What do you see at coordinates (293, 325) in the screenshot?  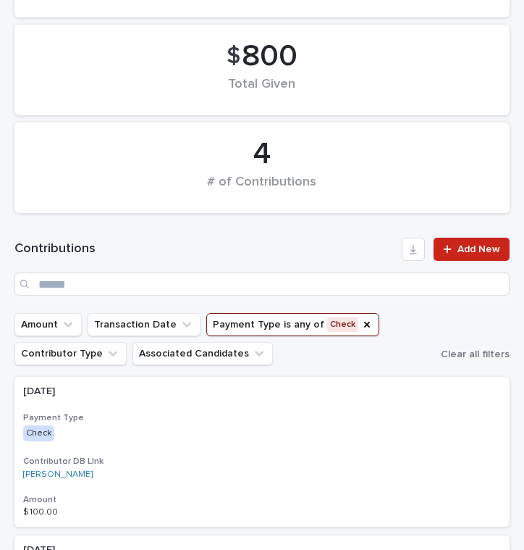 I see `button: Payment Type` at bounding box center [293, 325].